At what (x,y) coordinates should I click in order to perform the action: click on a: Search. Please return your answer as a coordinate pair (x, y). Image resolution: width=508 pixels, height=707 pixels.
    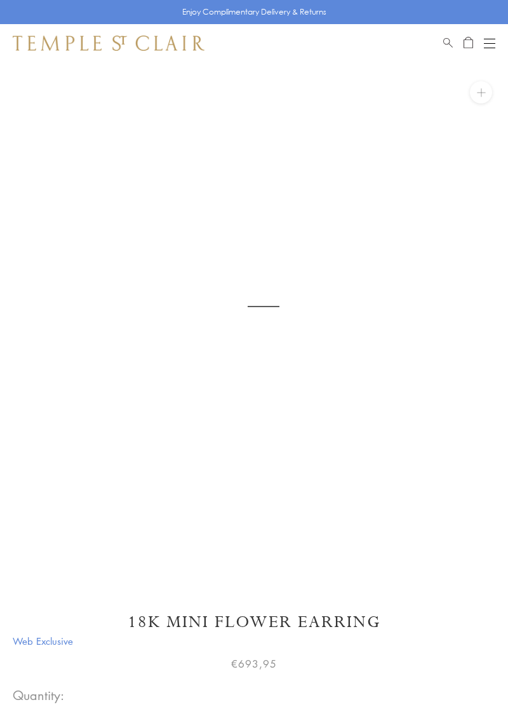
    Looking at the image, I should click on (448, 43).